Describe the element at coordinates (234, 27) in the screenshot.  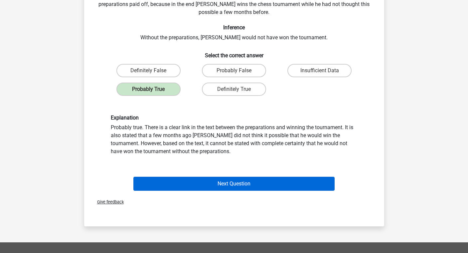
I see `h6: Inference` at that location.